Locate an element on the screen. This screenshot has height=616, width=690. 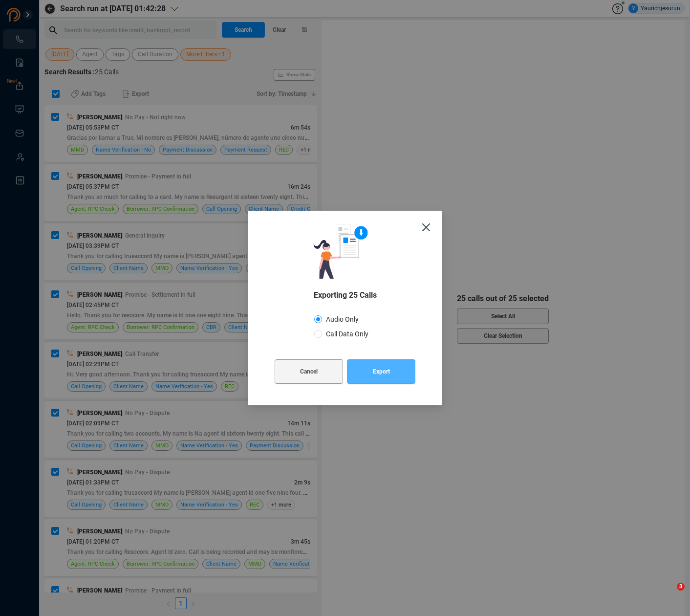
button: Close is located at coordinates (426, 227).